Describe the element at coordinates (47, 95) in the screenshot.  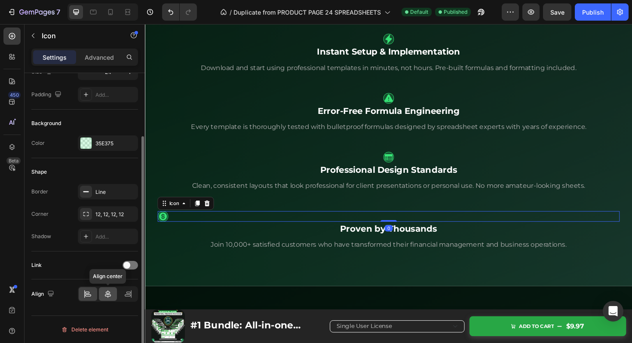
I see `div: Padding` at that location.